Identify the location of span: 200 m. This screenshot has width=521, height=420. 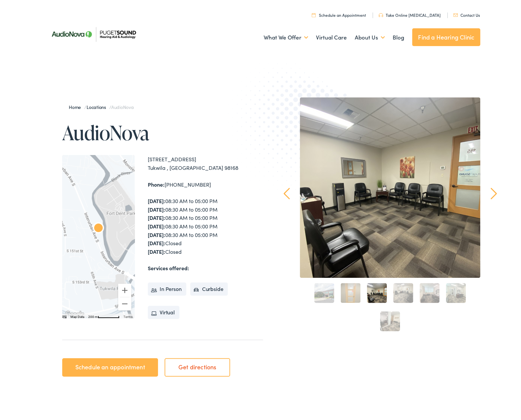
(93, 314).